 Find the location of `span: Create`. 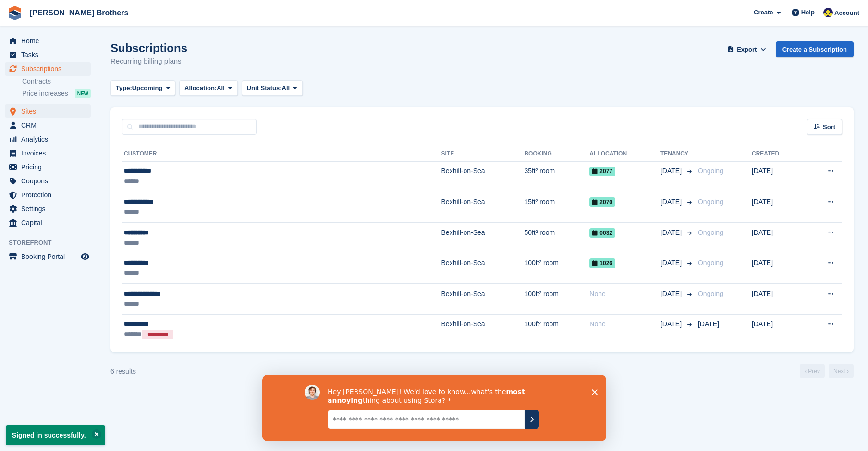

span: Create is located at coordinates (764, 12).